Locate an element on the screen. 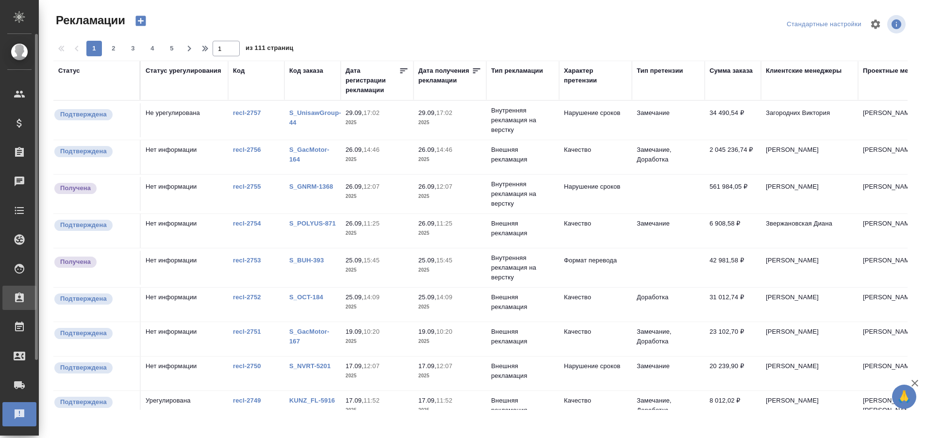 The height and width of the screenshot is (438, 926). div: Дата регистрации рекламации is located at coordinates (372, 81).